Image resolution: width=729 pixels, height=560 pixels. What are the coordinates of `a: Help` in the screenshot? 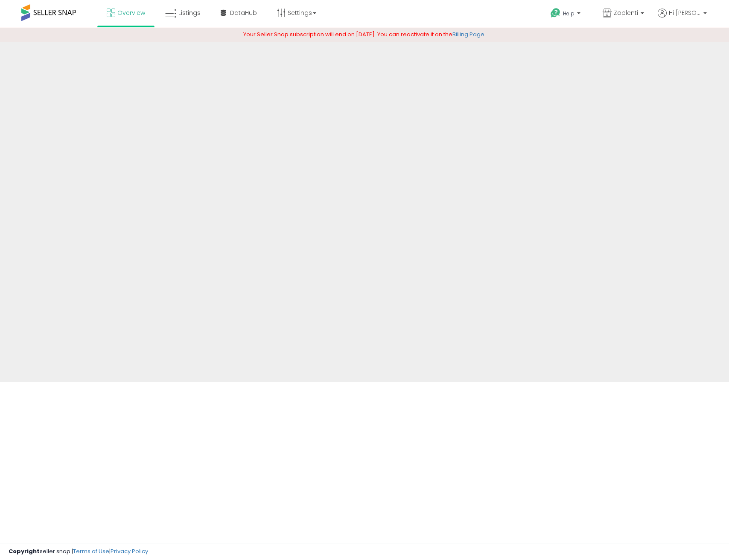 It's located at (567, 15).